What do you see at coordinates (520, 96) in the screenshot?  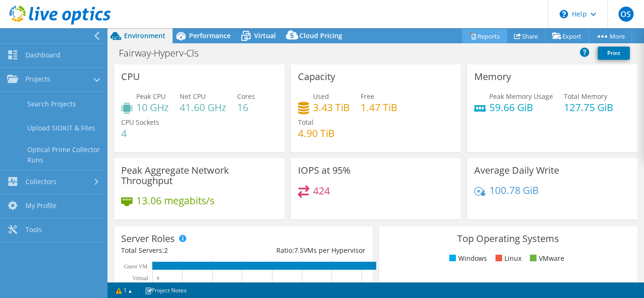 I see `span: Peak Memory Usage` at bounding box center [520, 96].